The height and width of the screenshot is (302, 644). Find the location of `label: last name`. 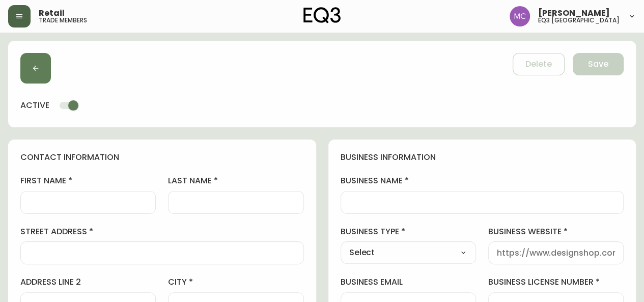

label: last name is located at coordinates (236, 181).